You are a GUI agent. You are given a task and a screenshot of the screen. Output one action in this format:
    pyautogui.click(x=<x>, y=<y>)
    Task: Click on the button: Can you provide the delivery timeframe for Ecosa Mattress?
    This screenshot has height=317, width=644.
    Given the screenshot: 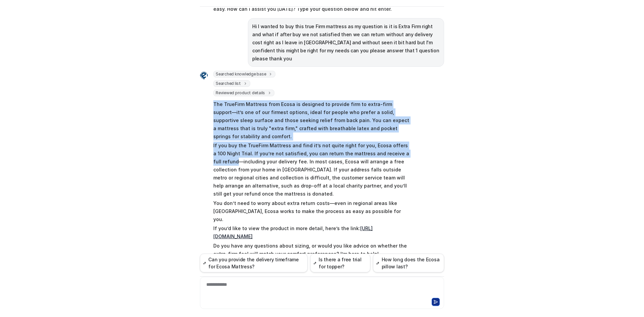 What is the action you would take?
    pyautogui.click(x=254, y=263)
    